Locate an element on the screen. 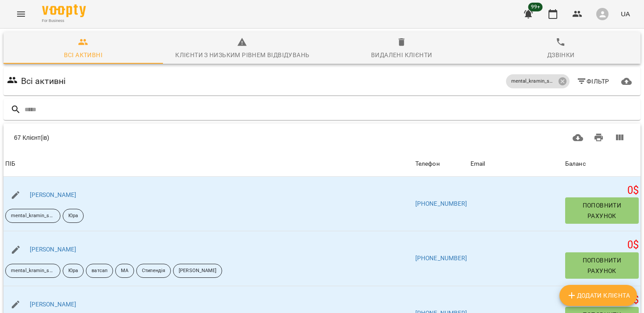 This screenshot has width=644, height=313. span: Додати клієнта is located at coordinates (598, 295).